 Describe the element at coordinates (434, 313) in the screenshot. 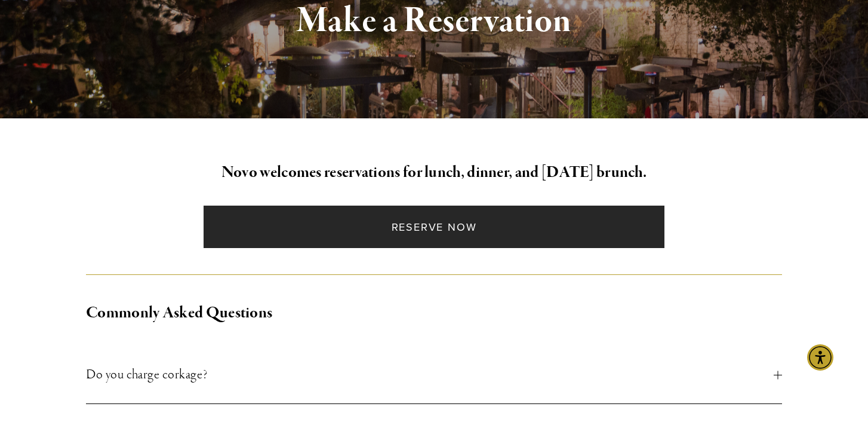

I see `h2: Commonly Asked Questions` at that location.